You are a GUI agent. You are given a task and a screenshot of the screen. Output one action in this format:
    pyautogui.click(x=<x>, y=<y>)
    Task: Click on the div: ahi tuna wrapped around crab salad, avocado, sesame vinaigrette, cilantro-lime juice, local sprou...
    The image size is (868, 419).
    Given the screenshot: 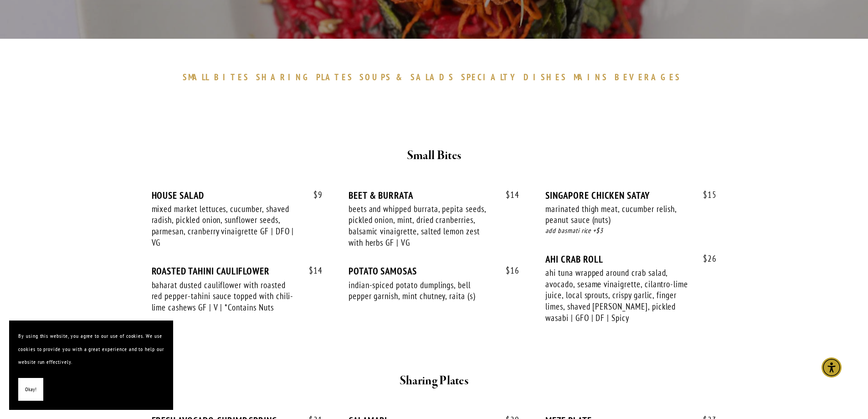 What is the action you would take?
    pyautogui.click(x=618, y=295)
    